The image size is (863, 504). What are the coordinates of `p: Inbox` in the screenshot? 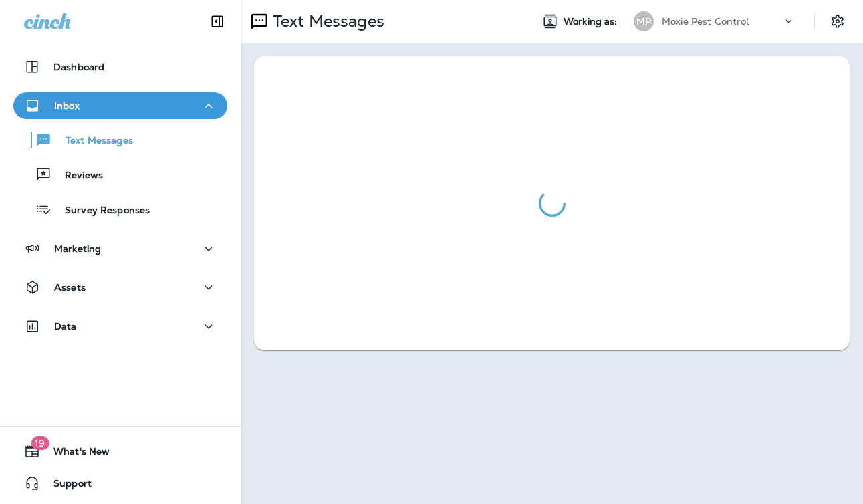 It's located at (67, 105).